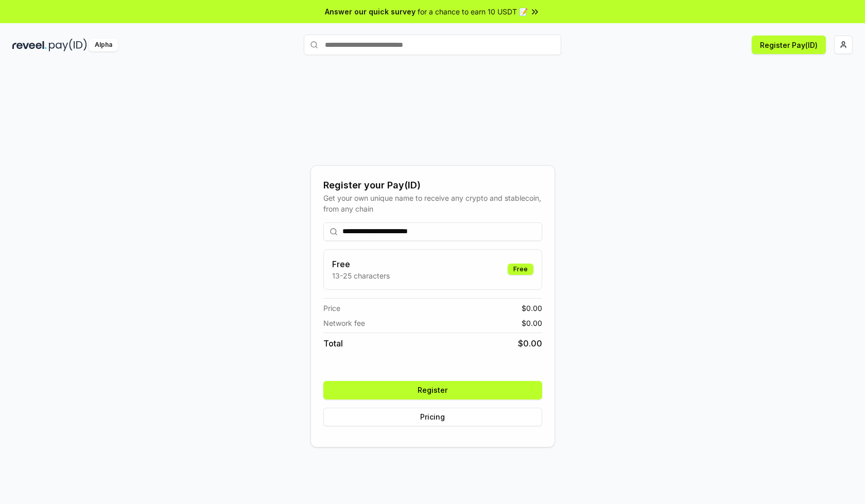 This screenshot has height=504, width=865. I want to click on div: Free, so click(520, 269).